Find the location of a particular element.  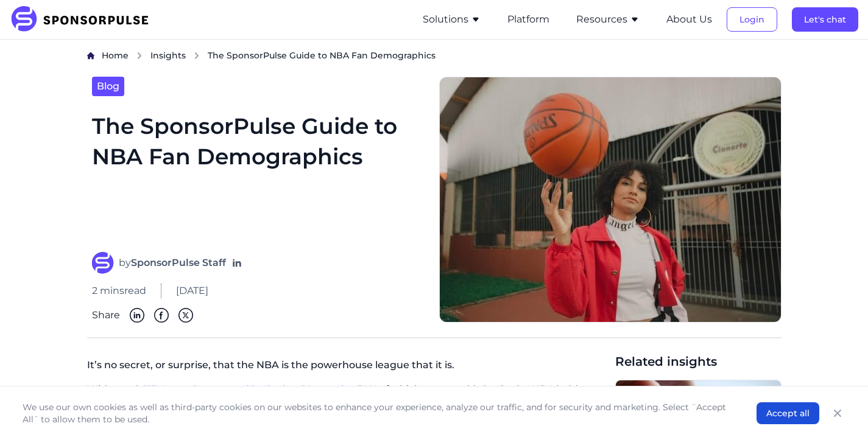

a: Follow on LinkedIn is located at coordinates (236, 263).